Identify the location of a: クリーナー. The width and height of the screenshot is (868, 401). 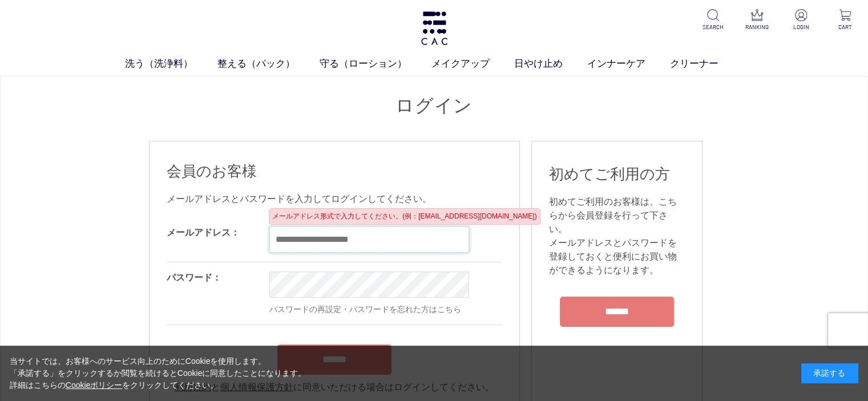
(707, 64).